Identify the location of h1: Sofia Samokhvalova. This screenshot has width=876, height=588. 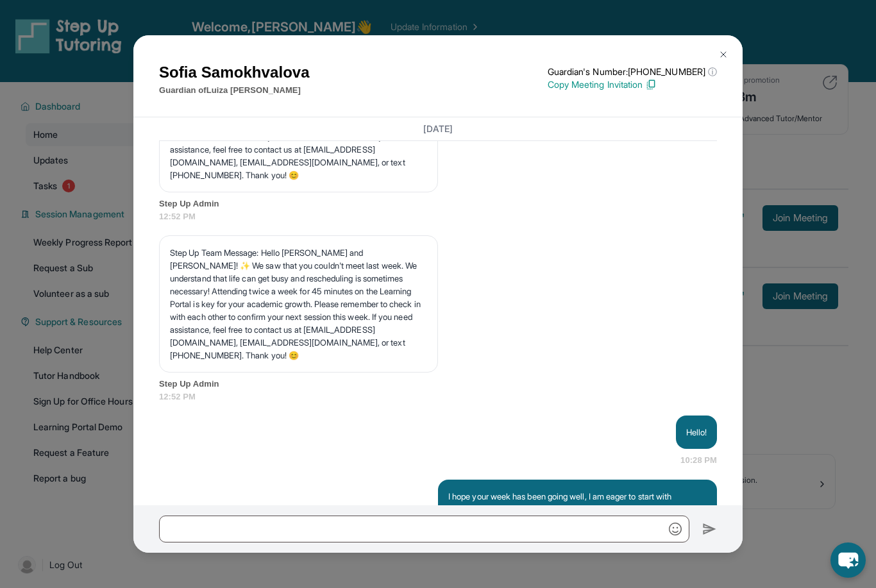
(234, 72).